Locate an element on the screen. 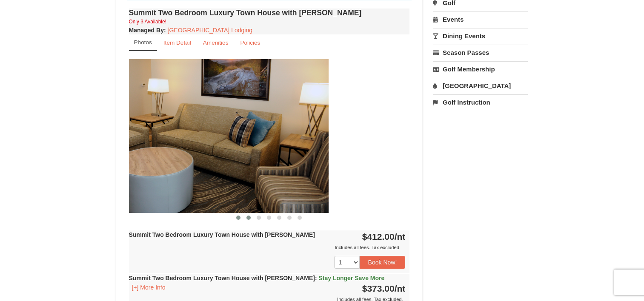  a: Policies is located at coordinates (250, 43).